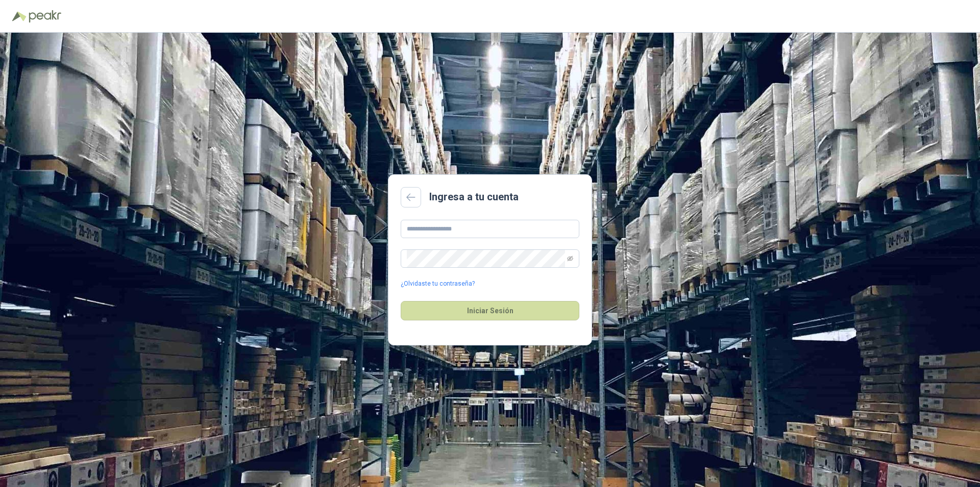 The image size is (980, 487). I want to click on img: Peakr, so click(45, 17).